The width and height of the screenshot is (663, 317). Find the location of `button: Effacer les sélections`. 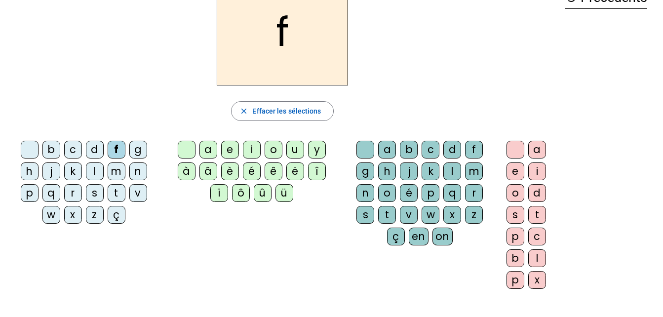

button: Effacer les sélections is located at coordinates (282, 111).